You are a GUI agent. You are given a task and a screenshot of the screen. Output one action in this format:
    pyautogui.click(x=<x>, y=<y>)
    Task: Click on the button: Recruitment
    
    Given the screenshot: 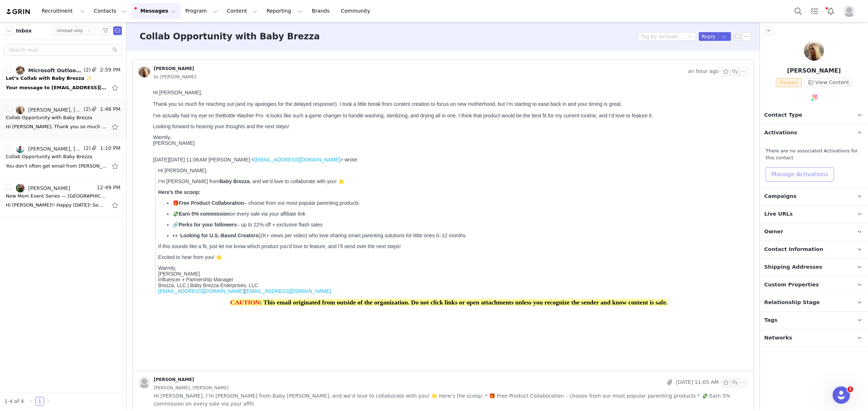 What is the action you would take?
    pyautogui.click(x=63, y=11)
    